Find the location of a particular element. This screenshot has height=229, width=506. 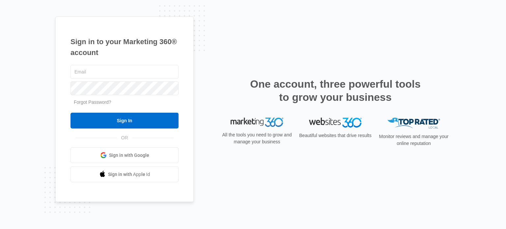

a: Sign in with Google is located at coordinates (124, 155).